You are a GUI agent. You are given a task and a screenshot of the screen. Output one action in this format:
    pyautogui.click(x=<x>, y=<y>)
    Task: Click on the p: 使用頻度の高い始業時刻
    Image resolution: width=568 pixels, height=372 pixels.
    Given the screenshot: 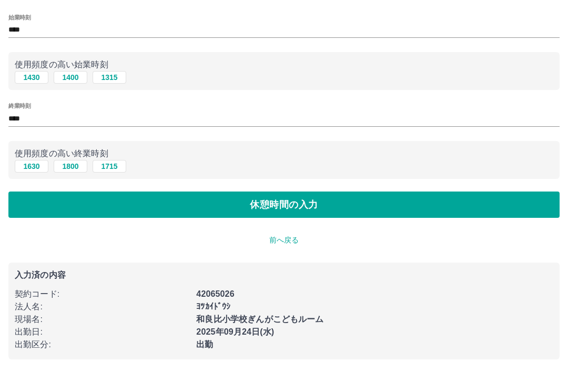 What is the action you would take?
    pyautogui.click(x=284, y=65)
    